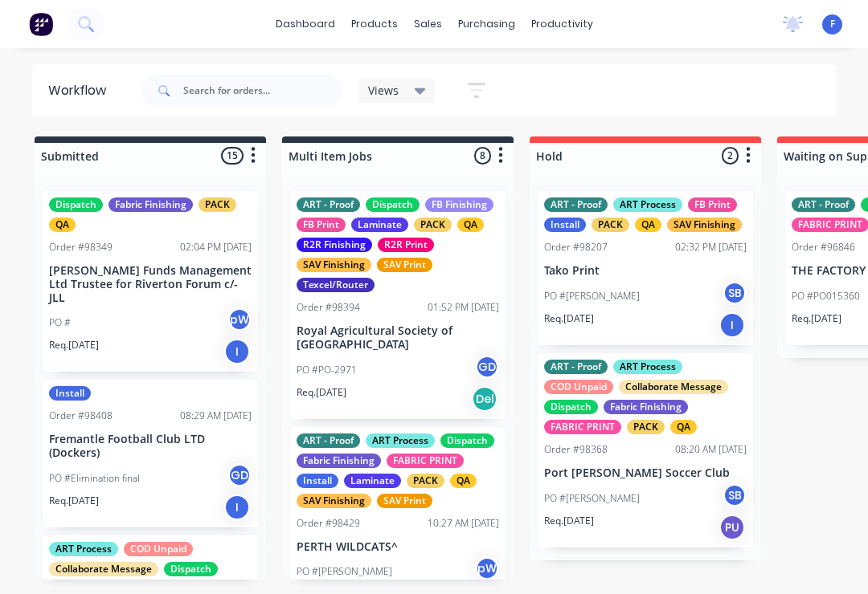  What do you see at coordinates (459, 205) in the screenshot?
I see `div: FB Finishing` at bounding box center [459, 205].